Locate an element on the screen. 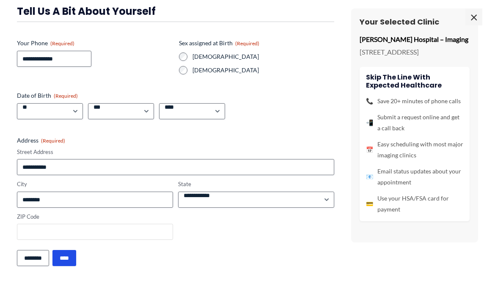  li: Use your HSA/FSA card for payment is located at coordinates (415, 204).